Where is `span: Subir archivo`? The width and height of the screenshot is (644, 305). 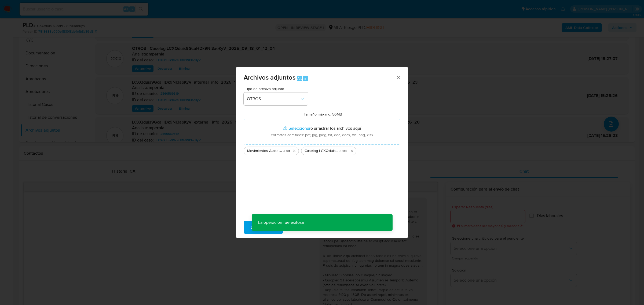
span: Subir archivo is located at coordinates (263, 227).